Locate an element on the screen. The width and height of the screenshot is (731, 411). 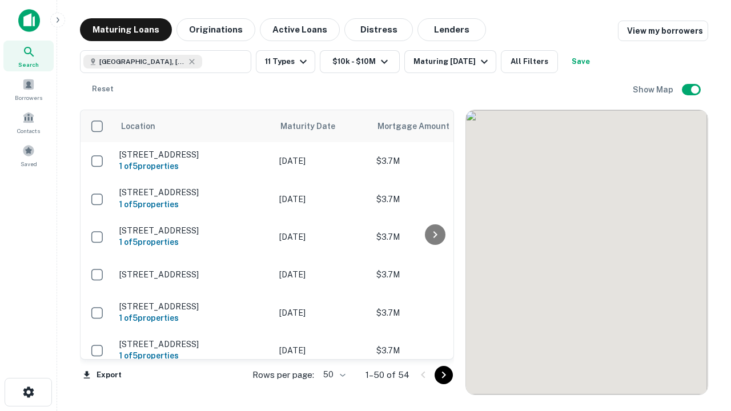
div: Saved is located at coordinates (29, 155).